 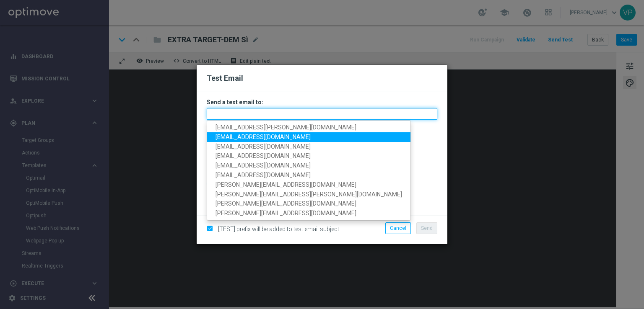 What do you see at coordinates (322, 78) in the screenshot?
I see `h2: Test Email` at bounding box center [322, 78].